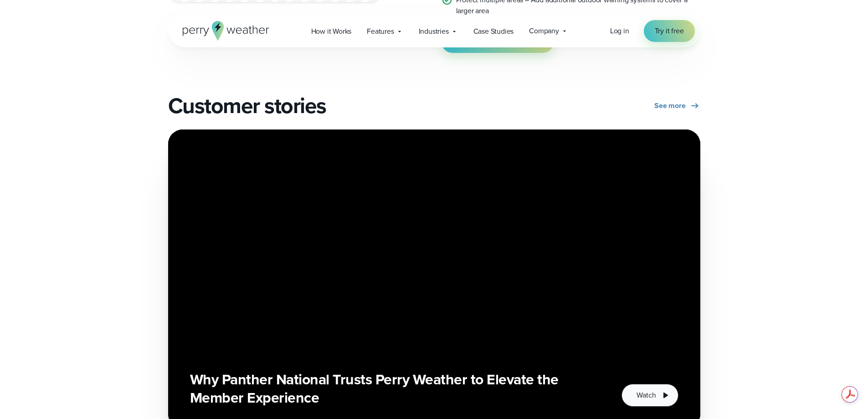 This screenshot has height=419, width=868. Describe the element at coordinates (620, 31) in the screenshot. I see `a: Log in` at that location.